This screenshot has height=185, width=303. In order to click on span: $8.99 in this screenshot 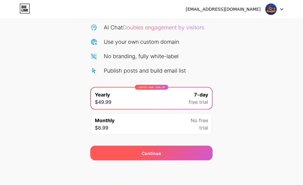, I will do `click(102, 128)`.